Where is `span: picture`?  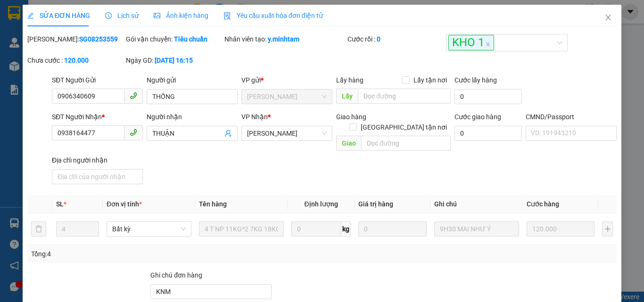 span: picture is located at coordinates (157, 15).